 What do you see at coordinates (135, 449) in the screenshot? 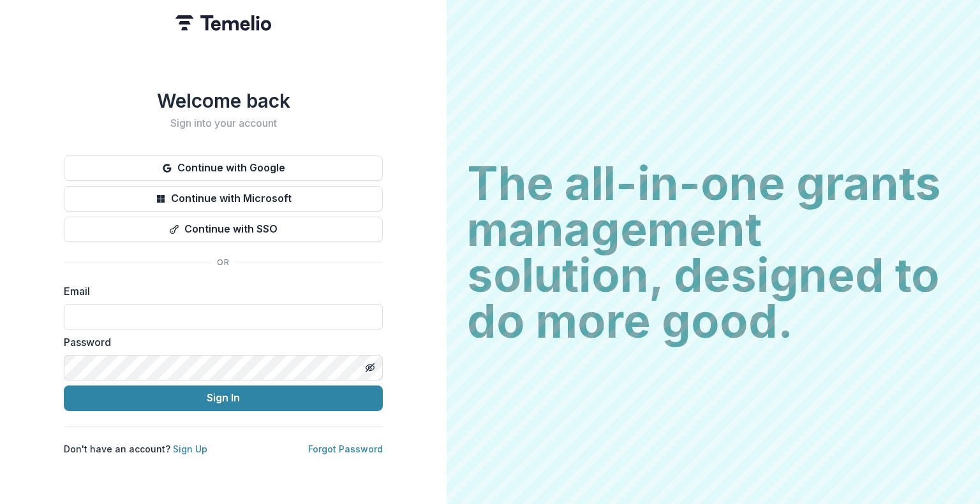
I see `p: Don't have an account?` at bounding box center [135, 449].